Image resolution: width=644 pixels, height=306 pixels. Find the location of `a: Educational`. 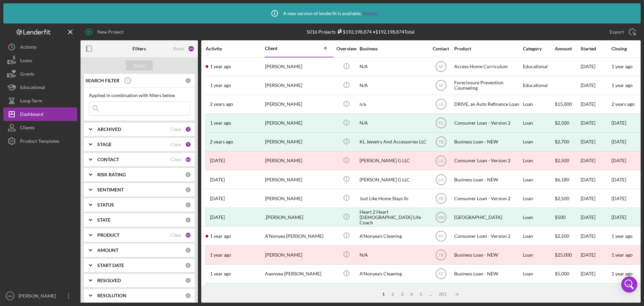

a: Educational is located at coordinates (41, 87).